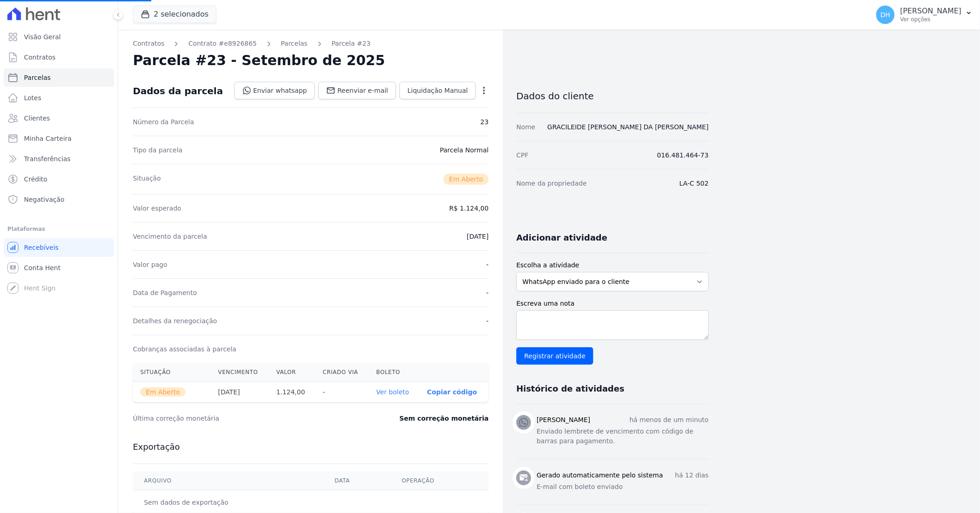 The height and width of the screenshot is (513, 980). What do you see at coordinates (42, 37) in the screenshot?
I see `span: Visão Geral` at bounding box center [42, 37].